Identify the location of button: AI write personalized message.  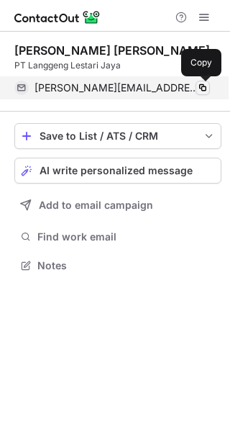
(118, 171).